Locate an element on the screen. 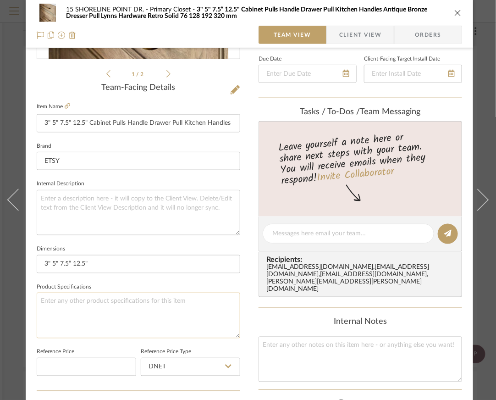 This screenshot has width=496, height=400. input: Enter Install Date is located at coordinates (413, 74).